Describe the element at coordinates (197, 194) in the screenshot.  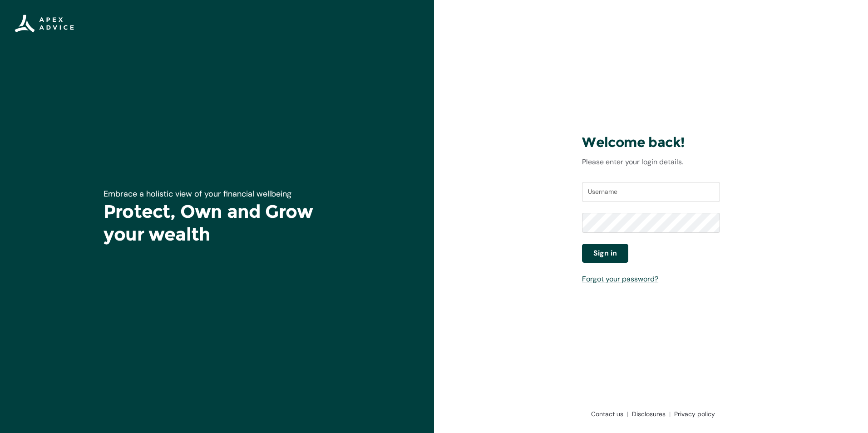
I see `span: Embrace a holistic view of your financial wellbeing` at that location.